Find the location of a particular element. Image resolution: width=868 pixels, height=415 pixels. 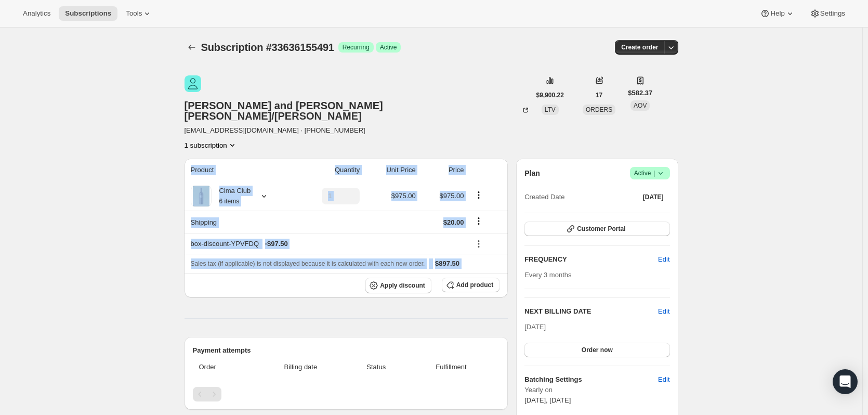

span: Billing date is located at coordinates (301, 368).